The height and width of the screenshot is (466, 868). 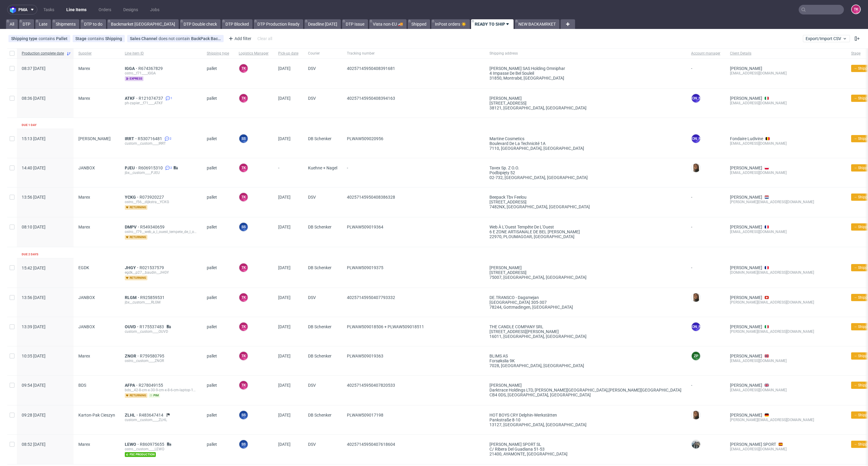 What do you see at coordinates (132, 227) in the screenshot?
I see `a: DMPV` at bounding box center [132, 227].